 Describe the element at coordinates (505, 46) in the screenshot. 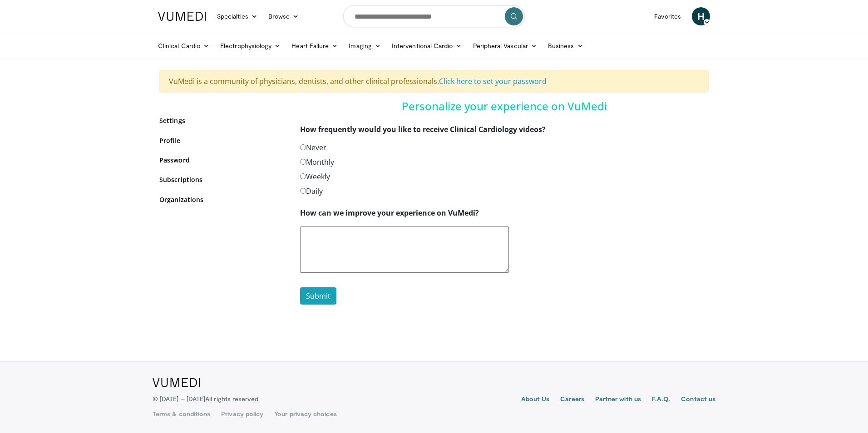

I see `a: Peripheral Vascular` at that location.